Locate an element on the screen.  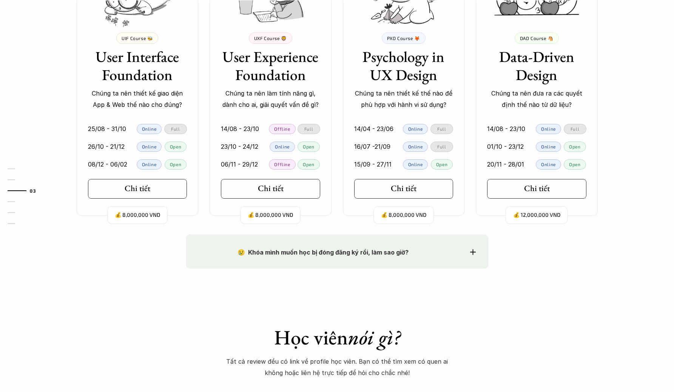
p: DAD Course 🐴 is located at coordinates (537, 38).